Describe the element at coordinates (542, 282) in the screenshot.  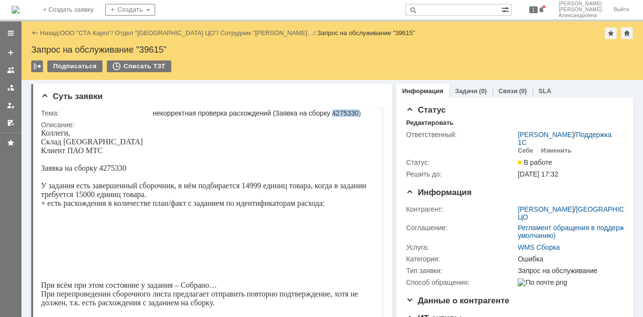
I see `img: По почте.png` at that location.